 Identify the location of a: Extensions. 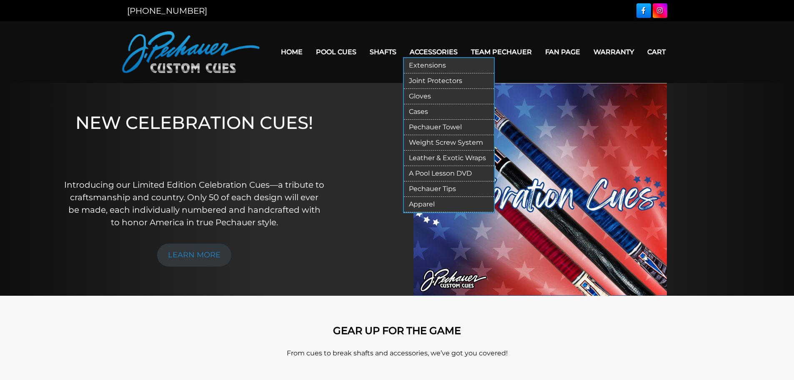
(449, 65).